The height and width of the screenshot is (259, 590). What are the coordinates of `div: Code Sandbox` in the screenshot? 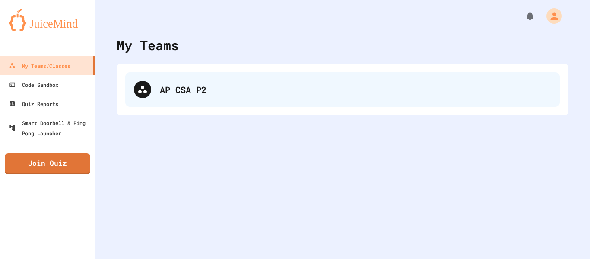 It's located at (33, 85).